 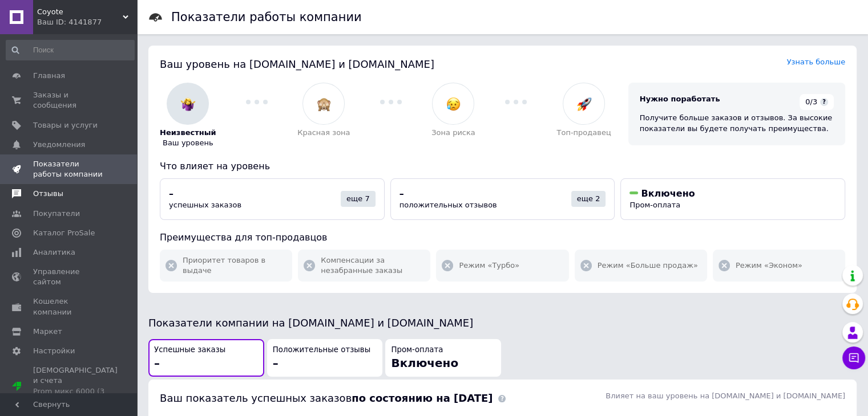 What do you see at coordinates (373, 266) in the screenshot?
I see `span: Компенсации за незабранные заказы` at bounding box center [373, 266].